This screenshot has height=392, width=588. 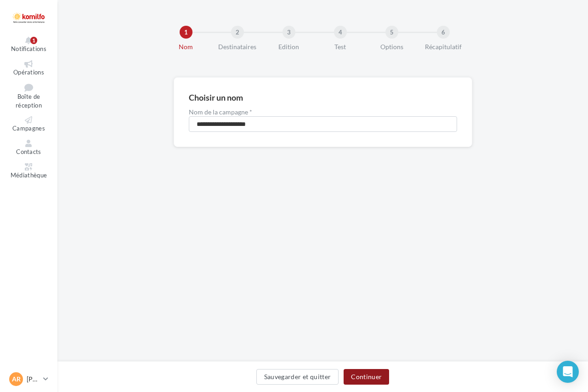 What do you see at coordinates (186, 47) in the screenshot?
I see `div: Nom` at bounding box center [186, 47].